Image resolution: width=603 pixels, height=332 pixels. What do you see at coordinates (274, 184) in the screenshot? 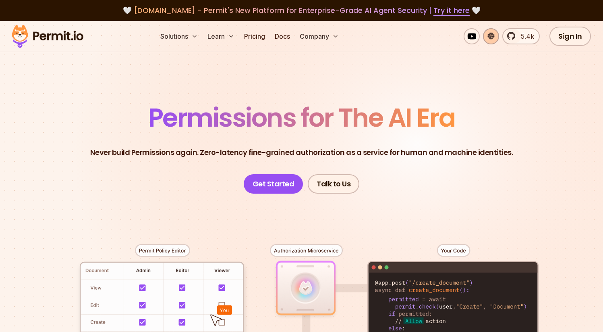
I see `a: Get Started` at bounding box center [274, 184].